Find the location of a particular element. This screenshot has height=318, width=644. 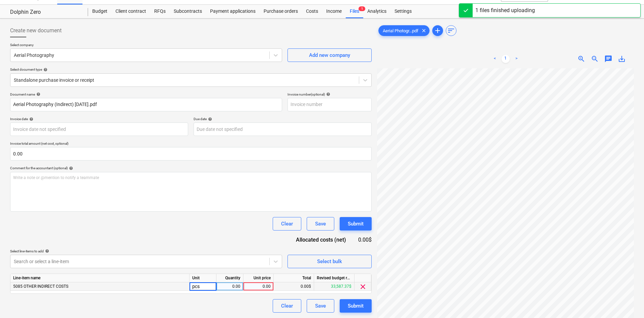

a: Analytics is located at coordinates (377, 11).